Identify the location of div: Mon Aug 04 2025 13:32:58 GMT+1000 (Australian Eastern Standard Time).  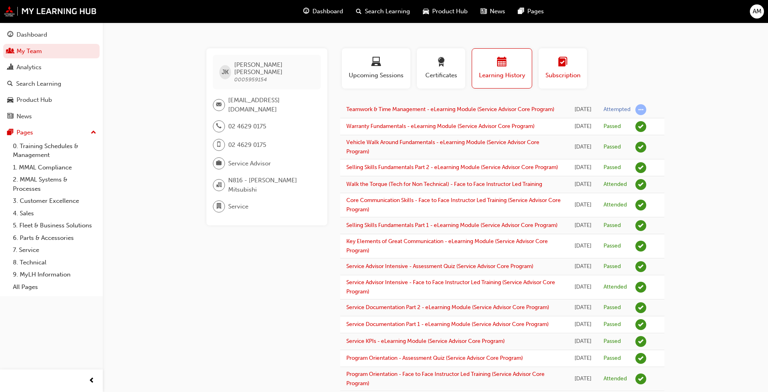
(583, 168).